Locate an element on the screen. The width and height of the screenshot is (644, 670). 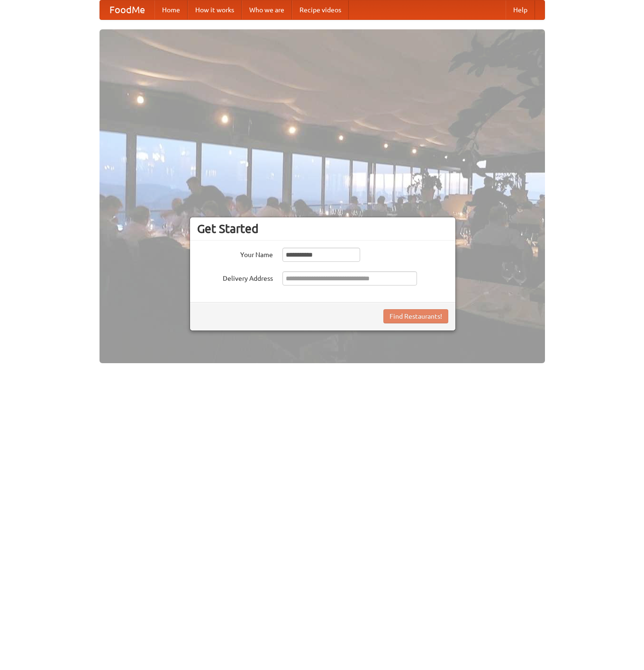
label: Your Name is located at coordinates (235, 254).